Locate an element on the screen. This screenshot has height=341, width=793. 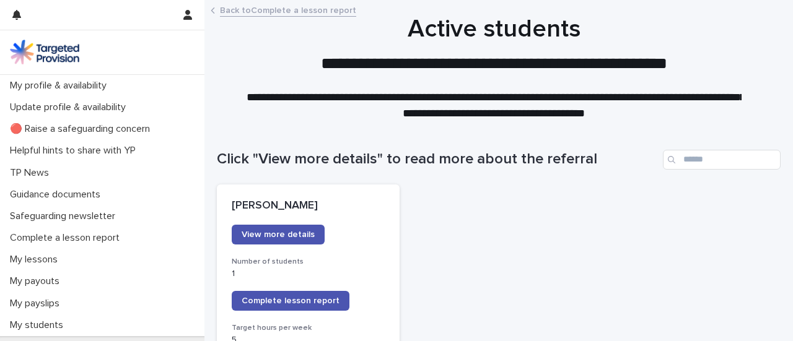
p: Helpful hints to share with YP is located at coordinates (75, 150).